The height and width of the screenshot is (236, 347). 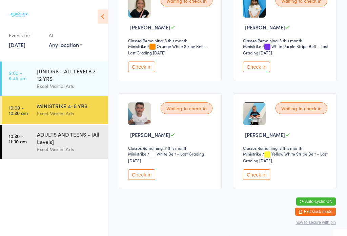 I want to click on a: 10:00 -10:30 amMINISTRIKE 4-6 YRSExcel Martial Arts, so click(x=55, y=110).